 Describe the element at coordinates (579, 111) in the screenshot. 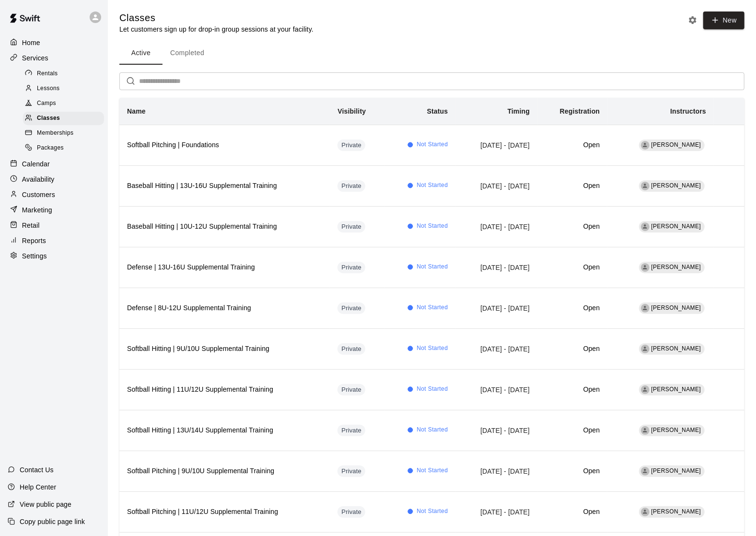

I see `b: Registration` at that location.